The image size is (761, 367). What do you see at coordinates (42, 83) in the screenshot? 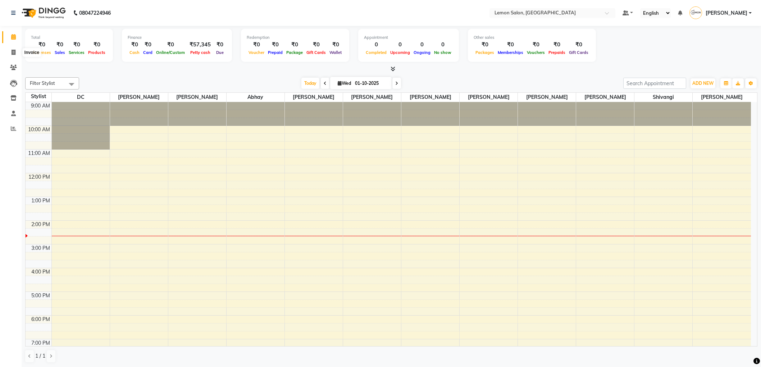
I see `span: Filter Stylist` at bounding box center [42, 83].